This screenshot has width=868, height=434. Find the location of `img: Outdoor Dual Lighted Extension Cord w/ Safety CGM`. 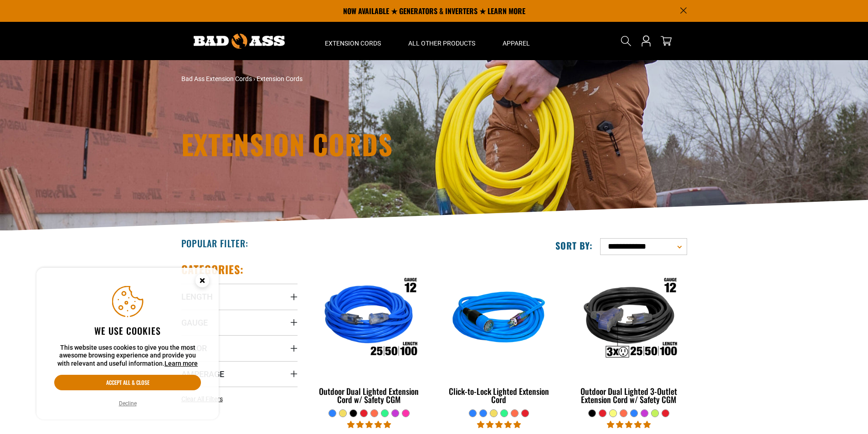

img: Outdoor Dual Lighted Extension Cord w/ Safety CGM is located at coordinates (369, 319).